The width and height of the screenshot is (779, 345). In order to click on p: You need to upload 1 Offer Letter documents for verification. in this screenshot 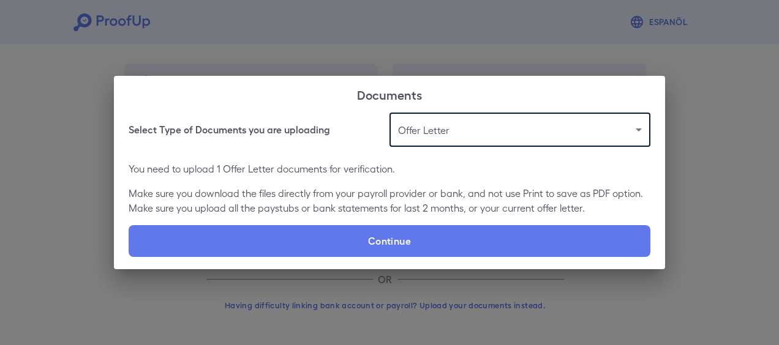, I will do `click(389, 169)`.